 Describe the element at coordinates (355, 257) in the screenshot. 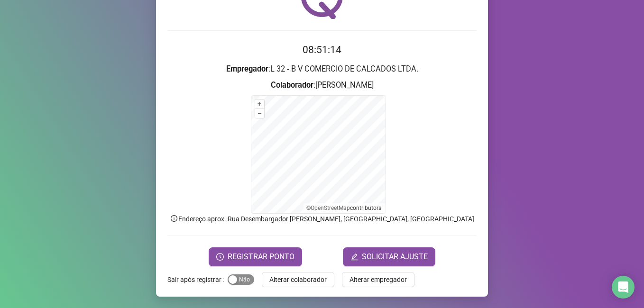

I see `span: edit` at that location.